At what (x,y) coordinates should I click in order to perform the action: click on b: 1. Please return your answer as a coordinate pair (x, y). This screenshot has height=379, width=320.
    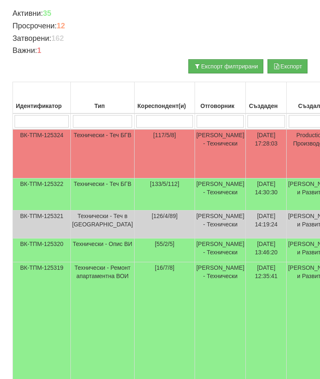
    Looking at the image, I should click on (39, 50).